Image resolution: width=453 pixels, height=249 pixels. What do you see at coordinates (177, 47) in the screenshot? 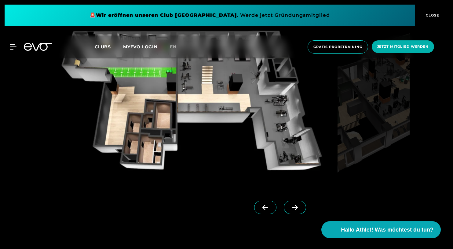
I see `a: en` at bounding box center [177, 47].